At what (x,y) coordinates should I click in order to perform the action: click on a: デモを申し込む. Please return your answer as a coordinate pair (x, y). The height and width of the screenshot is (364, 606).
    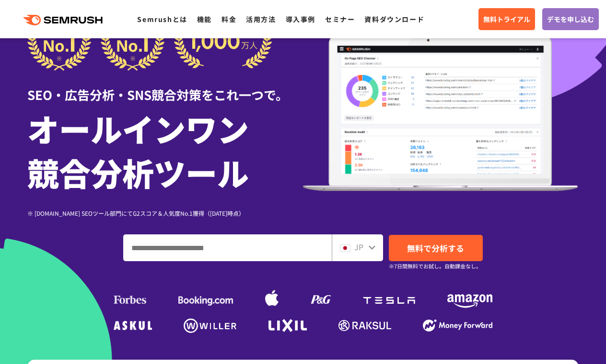
    Looking at the image, I should click on (571, 19).